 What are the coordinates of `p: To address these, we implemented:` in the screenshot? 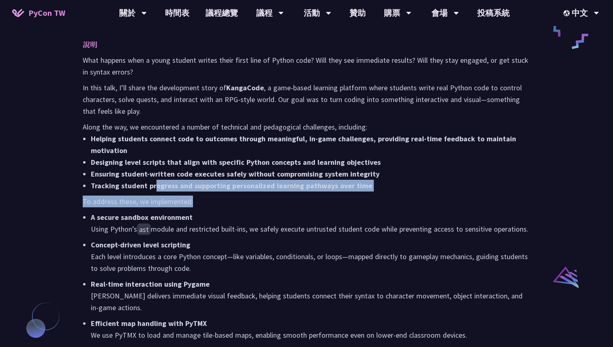 It's located at (306, 201).